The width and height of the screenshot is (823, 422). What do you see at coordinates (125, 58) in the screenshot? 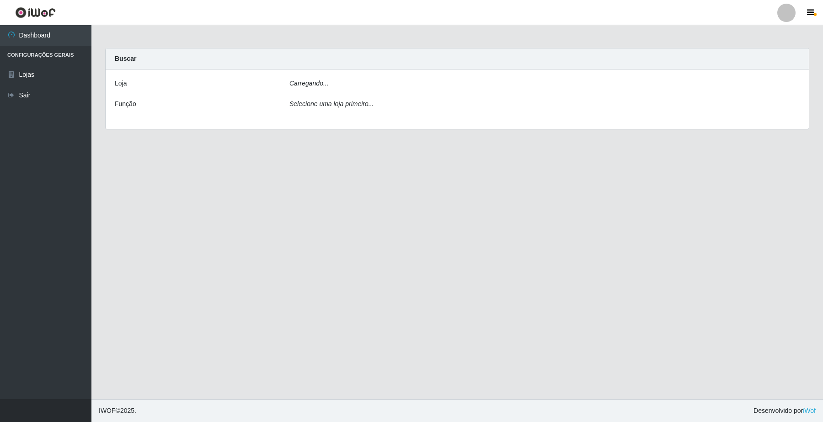
I see `strong: Buscar` at bounding box center [125, 58].